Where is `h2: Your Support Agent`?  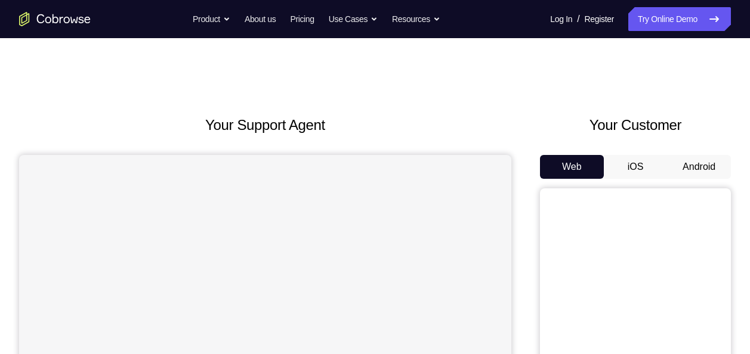 h2: Your Support Agent is located at coordinates (265, 125).